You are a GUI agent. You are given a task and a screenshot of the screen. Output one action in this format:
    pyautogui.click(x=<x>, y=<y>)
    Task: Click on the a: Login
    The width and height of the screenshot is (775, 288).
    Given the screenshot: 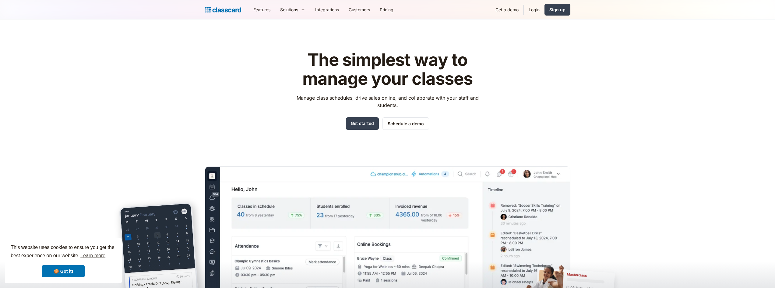 What is the action you would take?
    pyautogui.click(x=534, y=9)
    